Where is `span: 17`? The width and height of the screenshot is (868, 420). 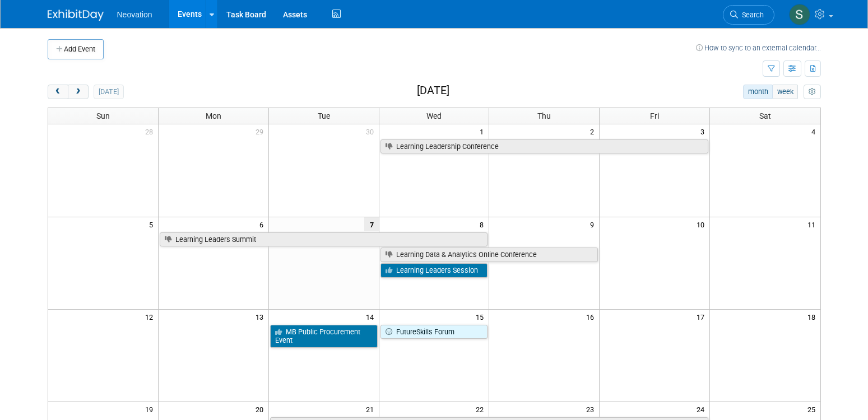
span: 17 is located at coordinates (703, 317).